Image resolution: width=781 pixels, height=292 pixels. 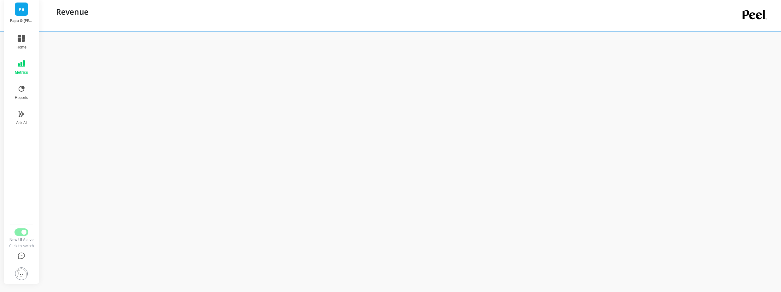 I want to click on button: Ask AI, so click(x=21, y=118).